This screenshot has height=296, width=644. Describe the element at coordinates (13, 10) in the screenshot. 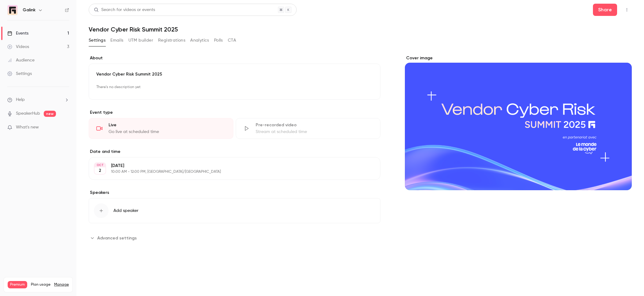

I see `img: Galink` at that location.